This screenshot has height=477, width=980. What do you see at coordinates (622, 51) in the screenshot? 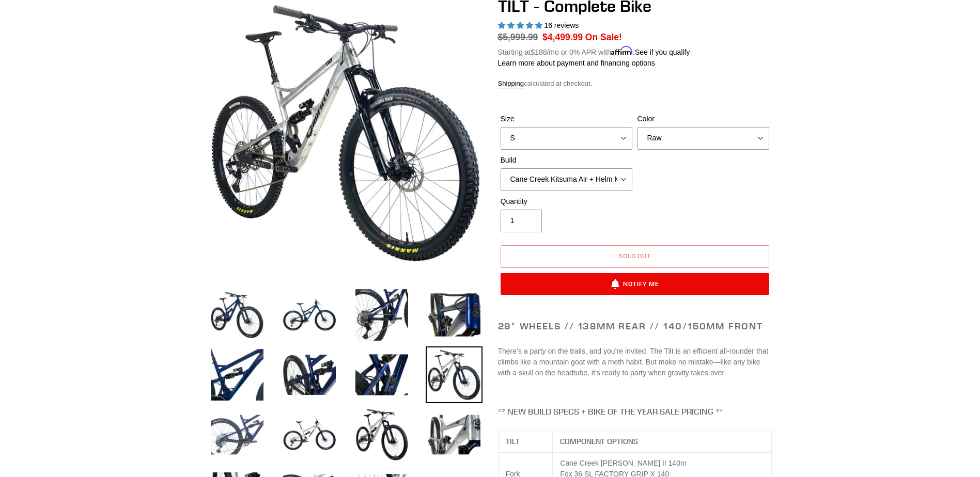
I see `span: Affirm` at bounding box center [622, 51].